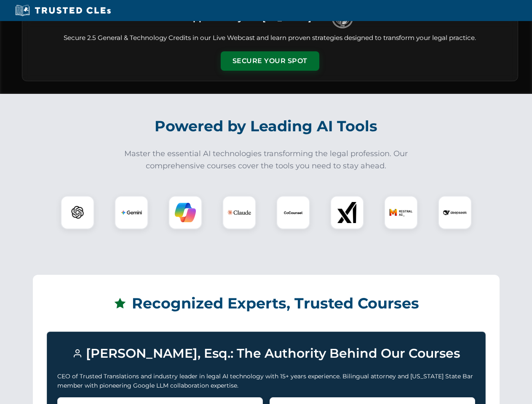  What do you see at coordinates (401, 213) in the screenshot?
I see `div: Mistral AI` at bounding box center [401, 213].